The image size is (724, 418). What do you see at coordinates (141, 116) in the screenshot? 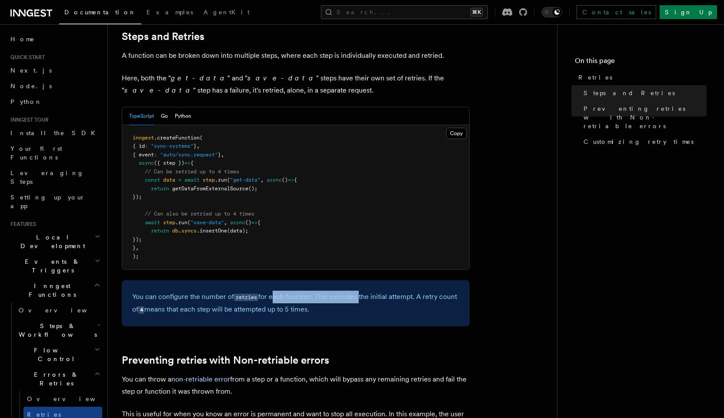
I see `button: TypeScript` at bounding box center [141, 116].